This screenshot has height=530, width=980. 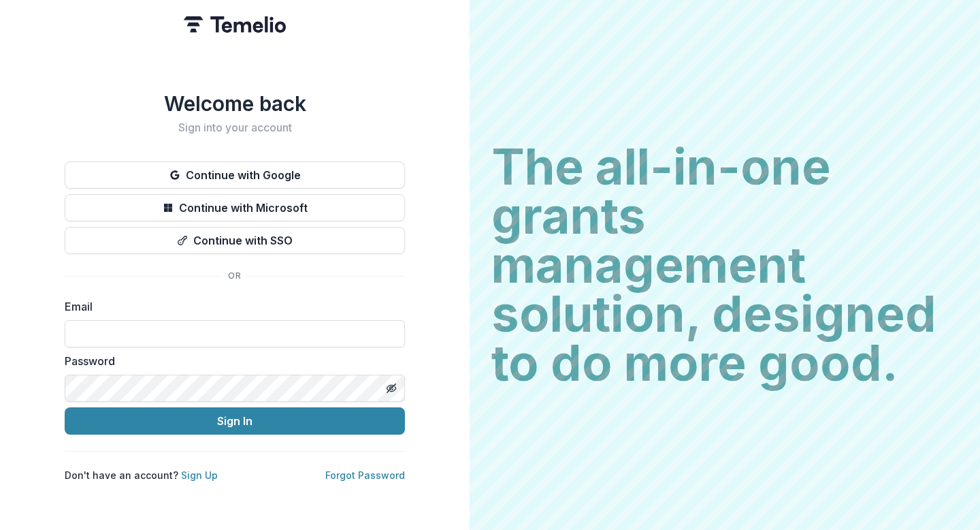 I want to click on a: Forgot Password, so click(x=365, y=474).